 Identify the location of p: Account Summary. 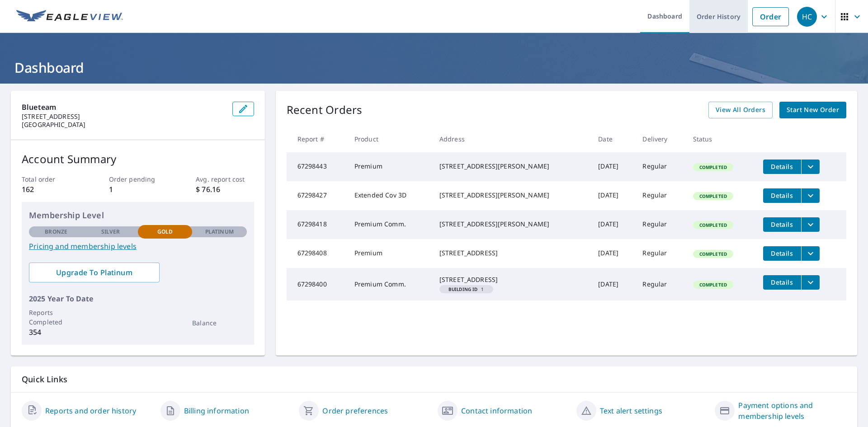
(138, 159).